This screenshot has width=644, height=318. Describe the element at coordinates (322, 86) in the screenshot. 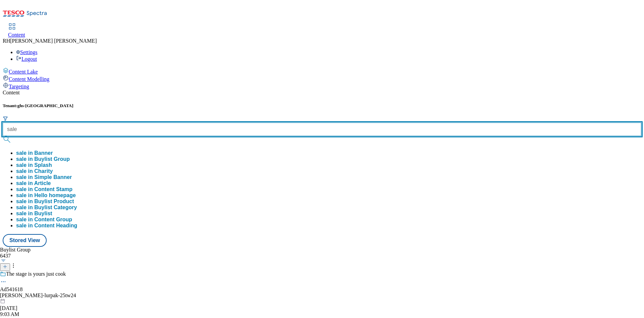

I see `a: Targeting` at that location.